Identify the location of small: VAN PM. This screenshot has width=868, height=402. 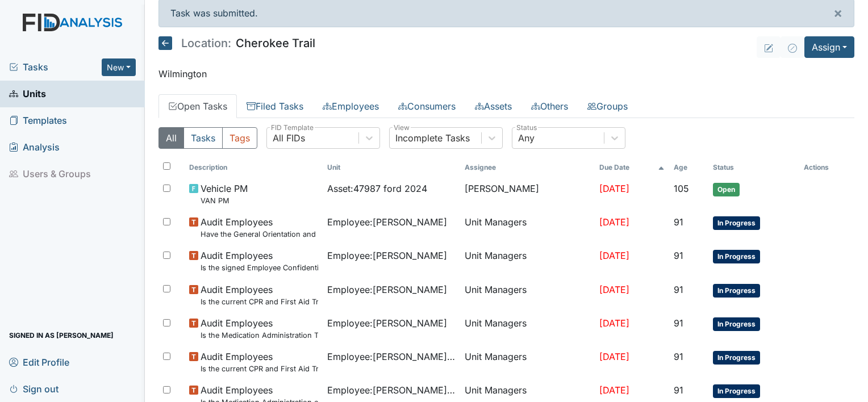
(224, 201).